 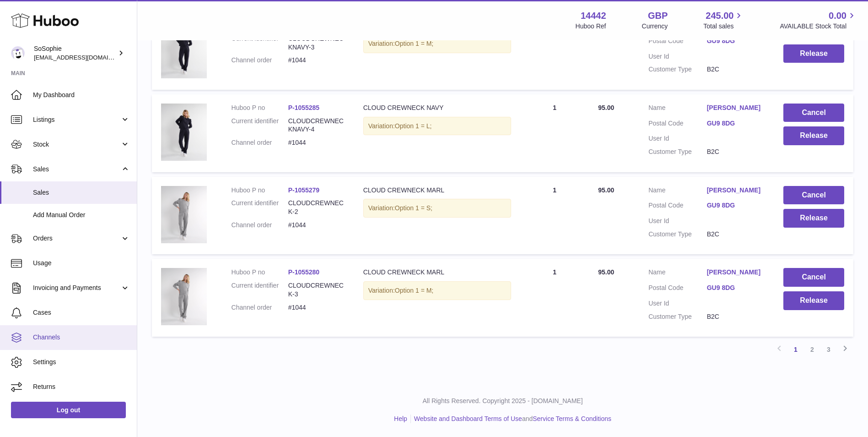 What do you see at coordinates (77, 287) in the screenshot?
I see `span: Invoicing and Payments` at bounding box center [77, 287].